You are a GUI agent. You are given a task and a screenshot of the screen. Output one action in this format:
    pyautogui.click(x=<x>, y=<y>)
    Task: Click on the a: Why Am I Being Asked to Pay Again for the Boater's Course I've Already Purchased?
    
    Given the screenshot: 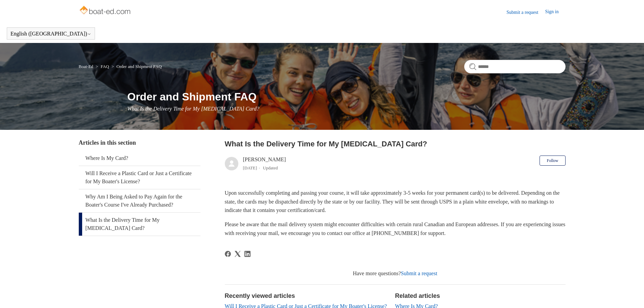 What is the action you would take?
    pyautogui.click(x=139, y=201)
    